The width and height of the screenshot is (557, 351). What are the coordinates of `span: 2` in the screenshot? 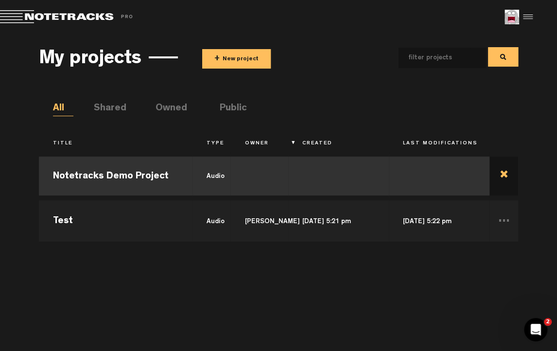 It's located at (548, 322).